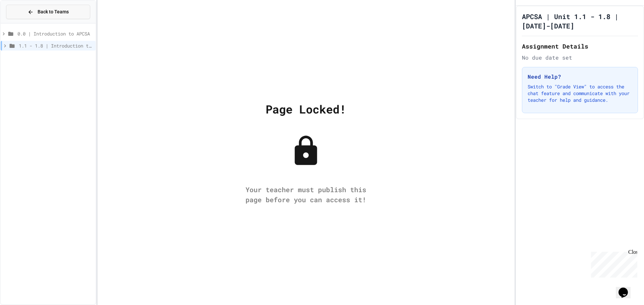  What do you see at coordinates (55, 46) in the screenshot?
I see `span: 1.1 - 1.8 | Introduction to Java` at bounding box center [55, 46].